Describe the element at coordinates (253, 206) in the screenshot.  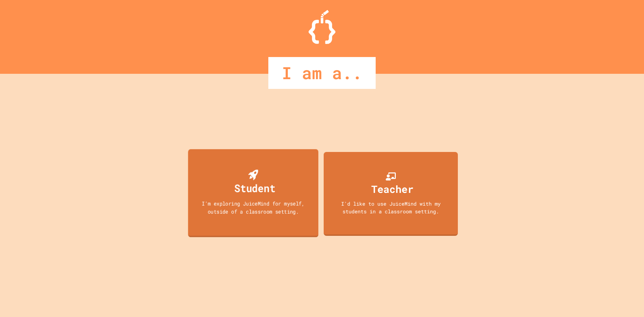
I see `div: I'm exploring JuiceMind for myself, outside of a classroom setting.` at that location.